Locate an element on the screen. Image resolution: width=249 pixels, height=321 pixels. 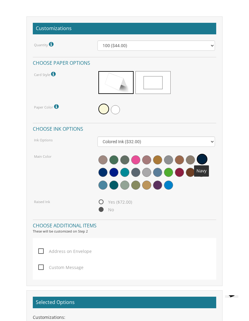
label: Main Color is located at coordinates (43, 157).